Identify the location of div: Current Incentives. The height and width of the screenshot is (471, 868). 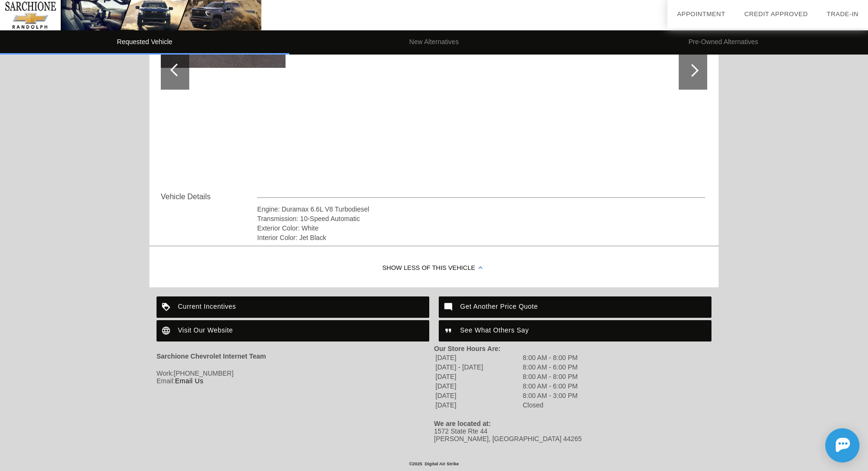
(293, 307).